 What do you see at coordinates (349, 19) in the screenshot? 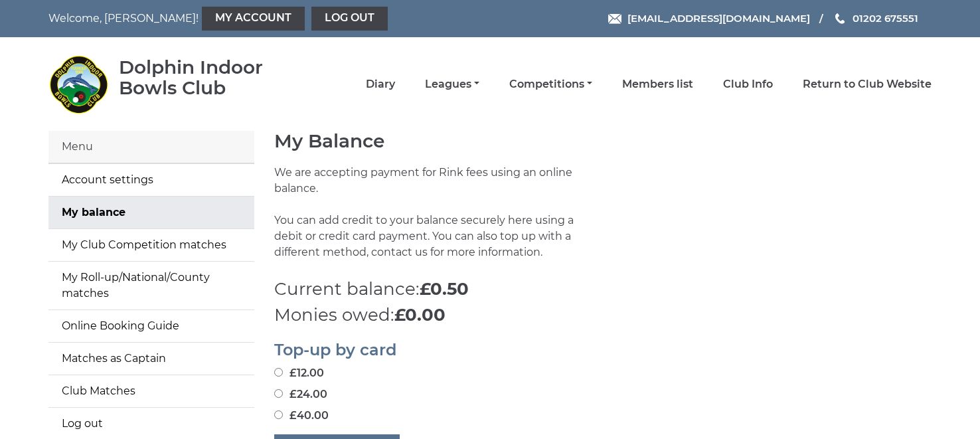
I see `a: Log out` at bounding box center [349, 19].